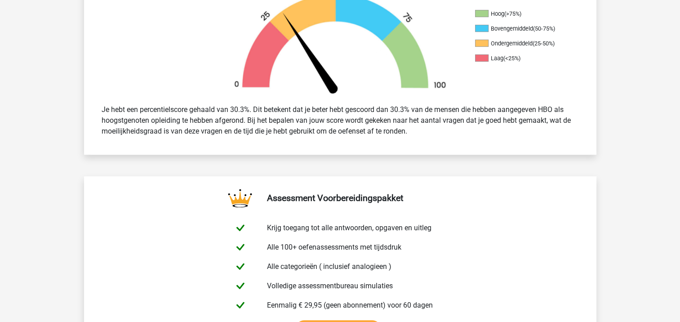 Image resolution: width=680 pixels, height=322 pixels. What do you see at coordinates (512, 58) in the screenshot?
I see `div: (<25%)` at bounding box center [512, 58].